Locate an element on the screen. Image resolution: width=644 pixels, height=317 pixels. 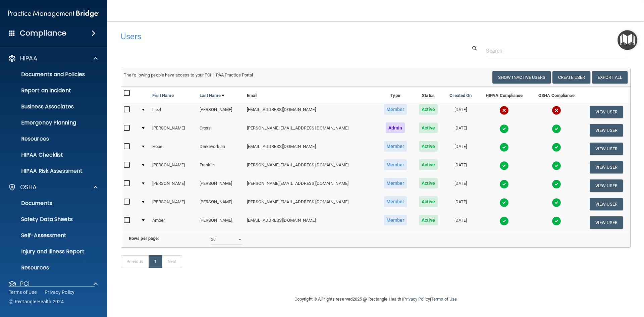
a: Previous is located at coordinates (135, 262).